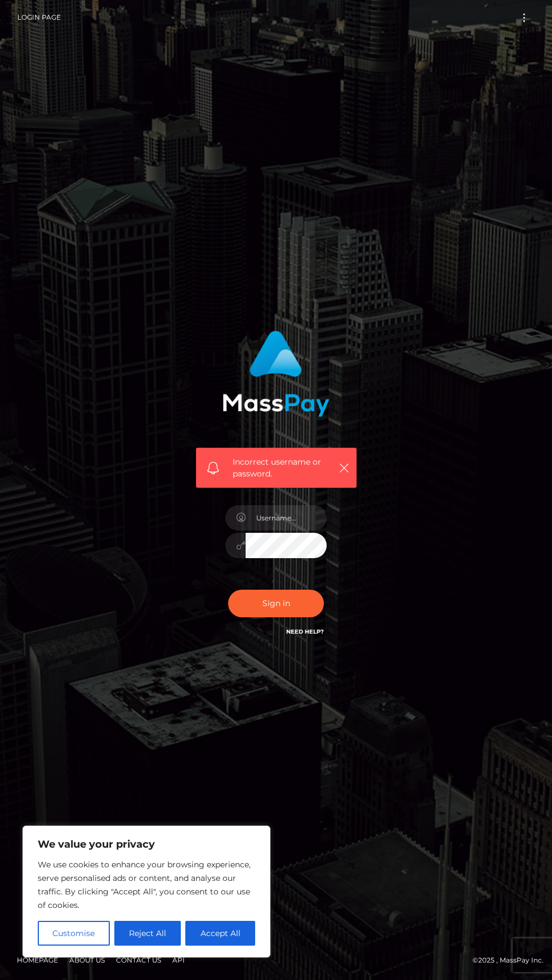 This screenshot has width=552, height=980. What do you see at coordinates (287, 518) in the screenshot?
I see `input: Username...` at bounding box center [287, 518].